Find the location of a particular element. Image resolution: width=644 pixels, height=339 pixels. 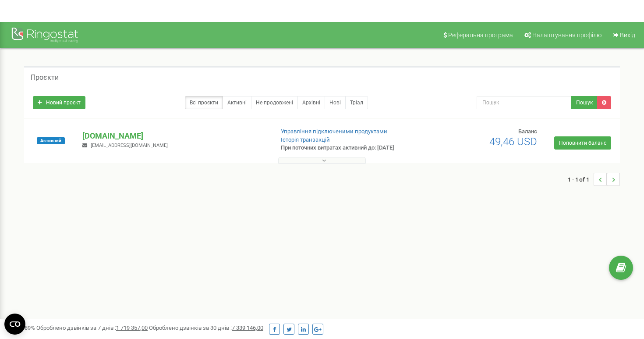

a: Активні is located at coordinates (237, 103).